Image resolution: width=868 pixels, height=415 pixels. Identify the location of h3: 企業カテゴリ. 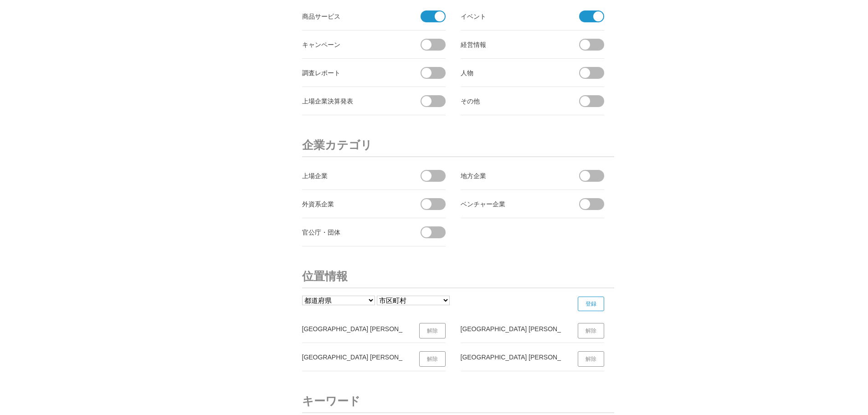
(458, 145).